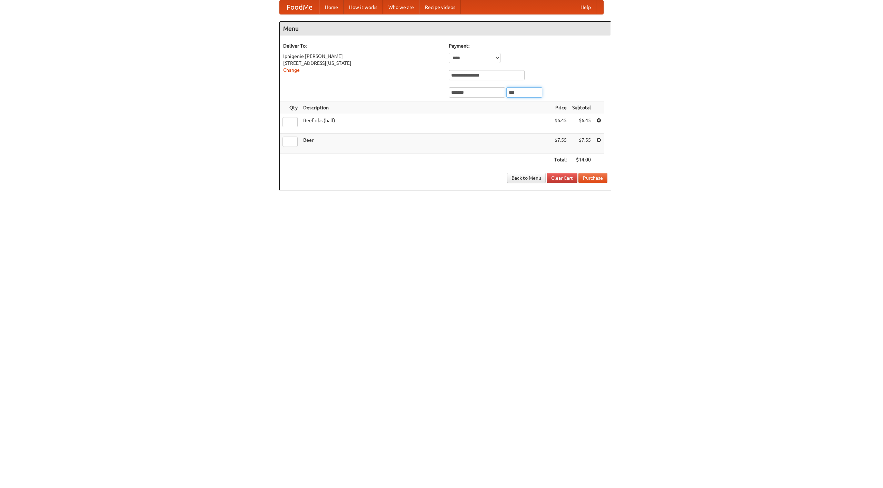 The image size is (883, 488). Describe the element at coordinates (586, 7) in the screenshot. I see `a: Help` at that location.